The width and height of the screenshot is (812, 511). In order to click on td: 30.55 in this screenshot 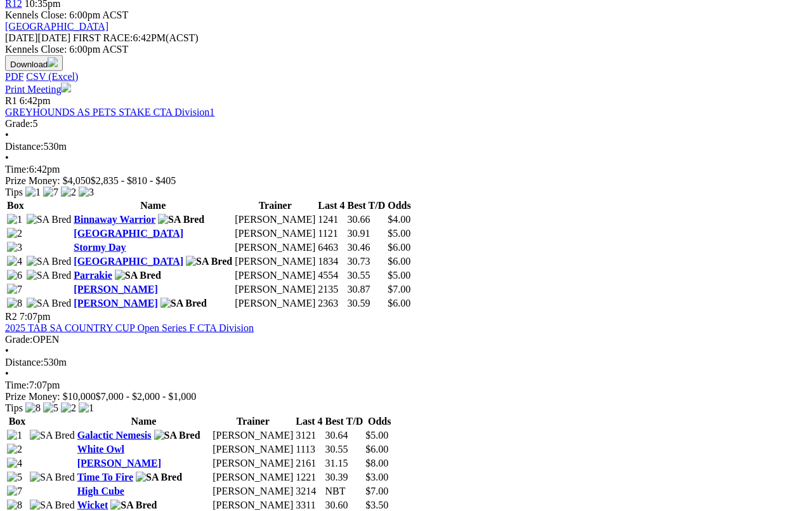, I will do `click(366, 275)`.